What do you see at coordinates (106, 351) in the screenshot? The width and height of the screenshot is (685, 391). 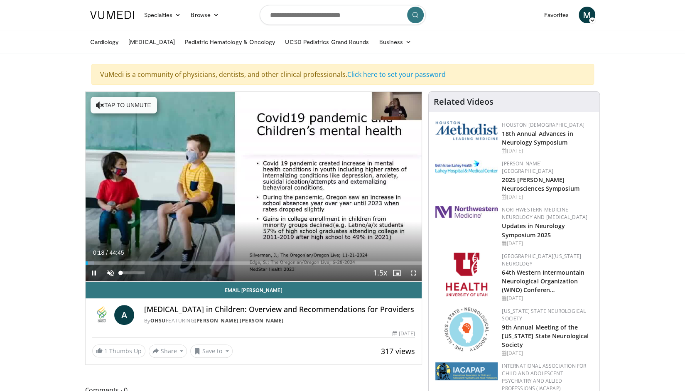 I see `span: 1` at bounding box center [106, 351].